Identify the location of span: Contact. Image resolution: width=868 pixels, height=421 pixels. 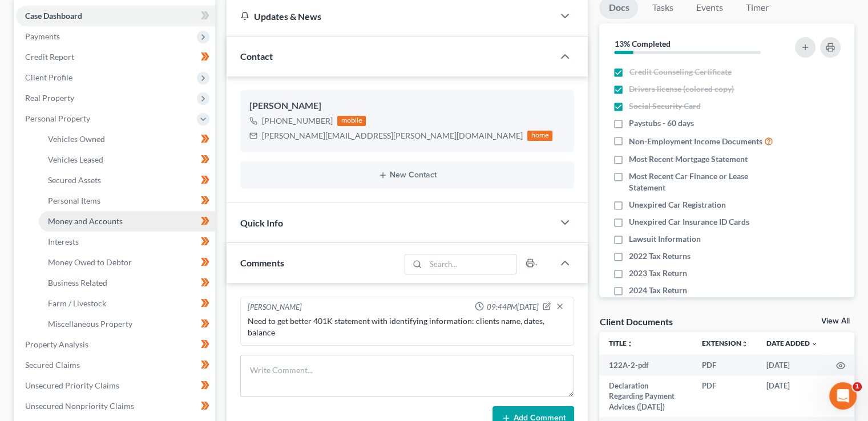
(256, 56).